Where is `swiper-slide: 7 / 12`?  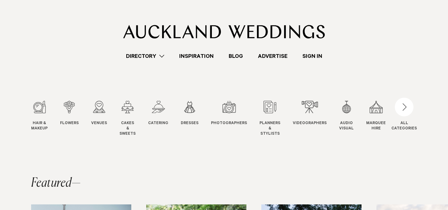 swiper-slide: 7 / 12 is located at coordinates (235, 119).